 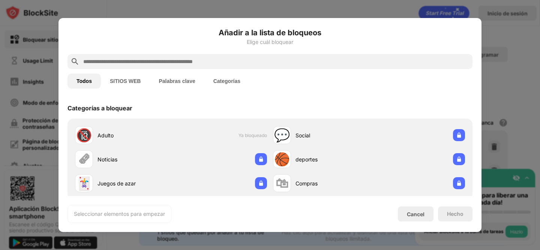 I want to click on button: Categorías, so click(x=227, y=81).